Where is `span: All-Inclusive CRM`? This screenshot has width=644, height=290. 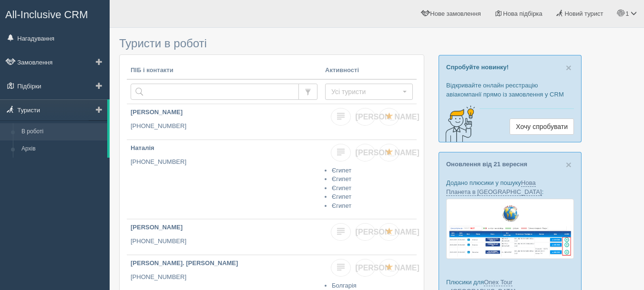
span: All-Inclusive CRM is located at coordinates (47, 14).